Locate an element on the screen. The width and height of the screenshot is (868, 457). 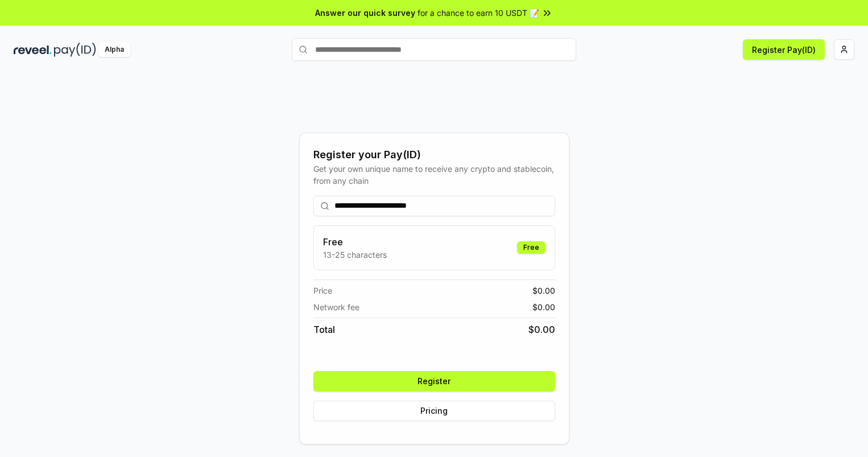
h3: Free is located at coordinates (355, 242).